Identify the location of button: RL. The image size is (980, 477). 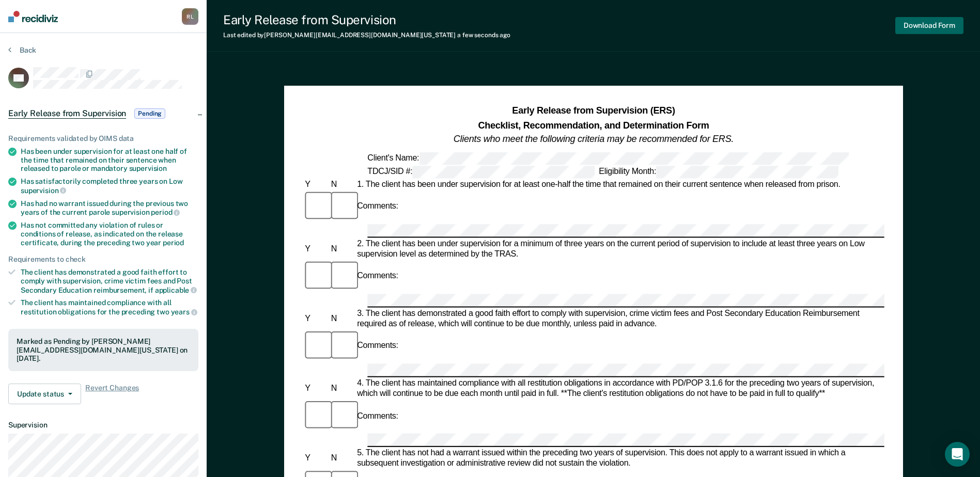
(190, 16).